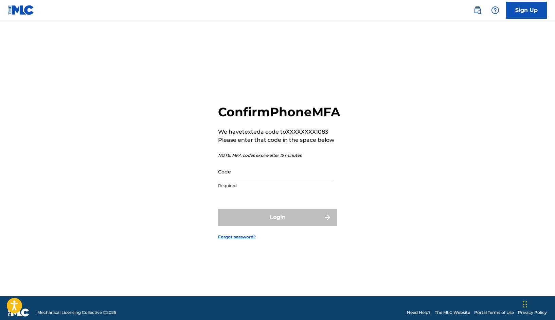  I want to click on p: Please enter that code in the space below, so click(279, 140).